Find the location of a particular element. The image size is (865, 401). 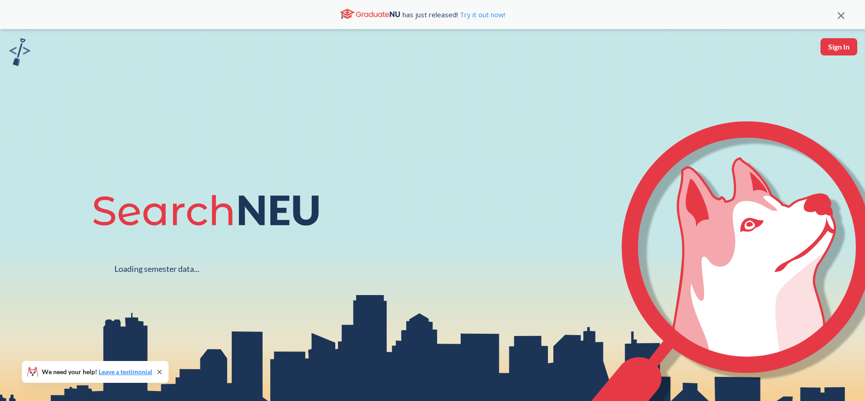

a: Try it out now! is located at coordinates (482, 15).